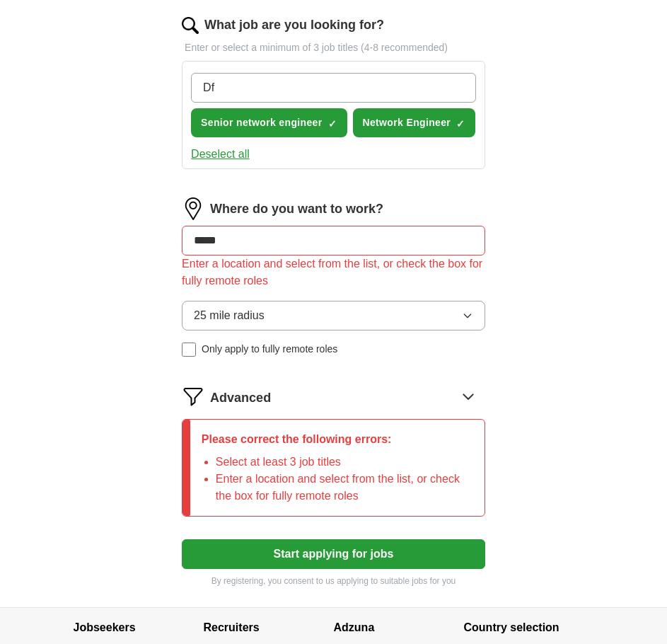 The width and height of the screenshot is (667, 644). What do you see at coordinates (241, 398) in the screenshot?
I see `span: Advanced` at bounding box center [241, 398].